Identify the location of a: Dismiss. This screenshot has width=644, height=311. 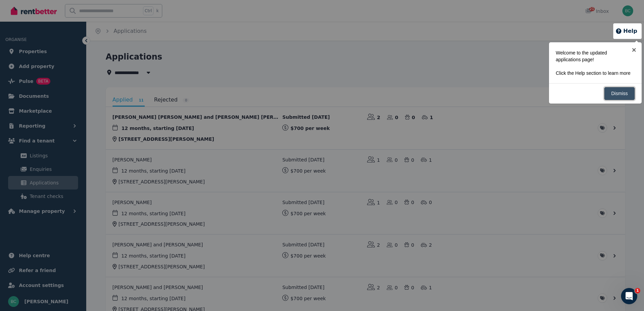
(619, 94).